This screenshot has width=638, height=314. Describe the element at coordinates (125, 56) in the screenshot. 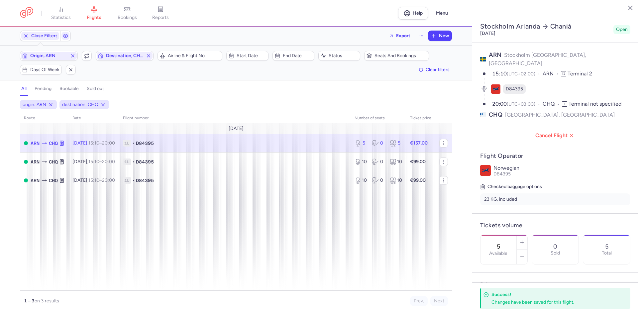

I see `span: Destination, CHQ` at that location.